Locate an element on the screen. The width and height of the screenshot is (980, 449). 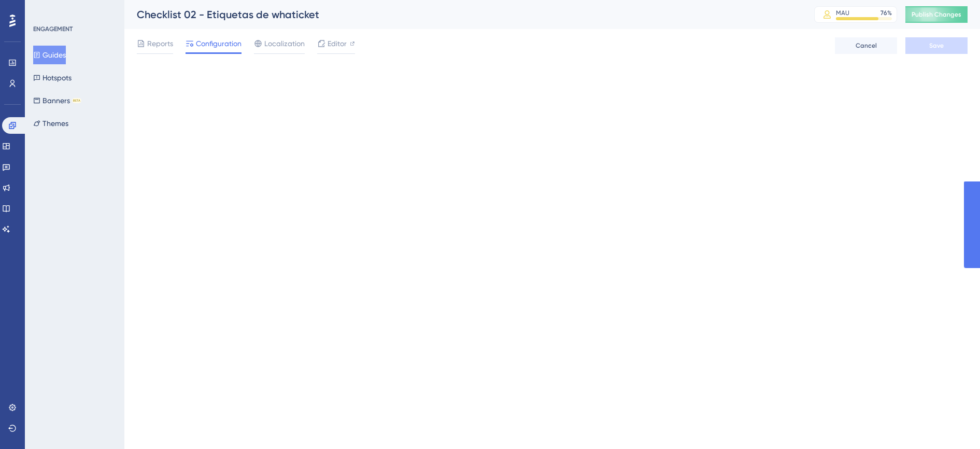
button: Themes is located at coordinates (51, 124).